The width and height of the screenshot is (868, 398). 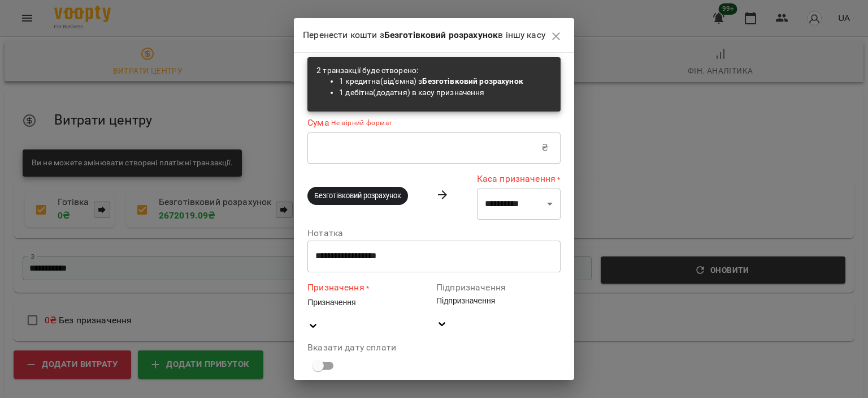 What do you see at coordinates (499, 300) in the screenshot?
I see `div: Підпризначення` at bounding box center [499, 300].